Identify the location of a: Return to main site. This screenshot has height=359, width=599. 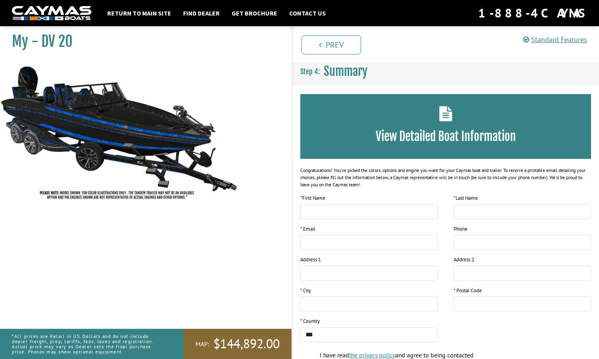
(139, 13).